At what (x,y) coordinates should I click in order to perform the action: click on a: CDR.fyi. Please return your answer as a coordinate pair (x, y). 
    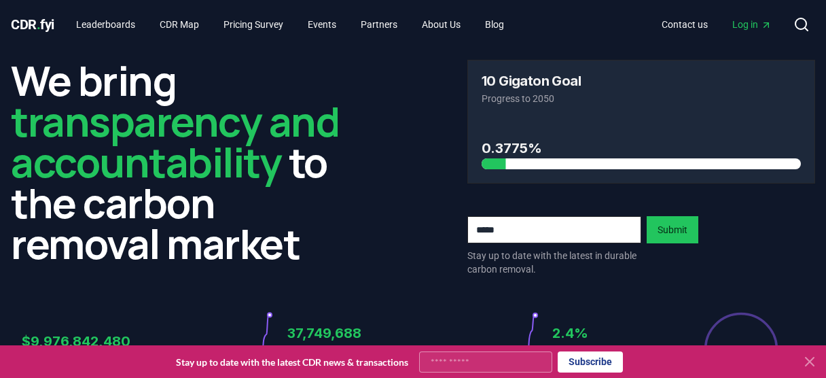
    Looking at the image, I should click on (33, 24).